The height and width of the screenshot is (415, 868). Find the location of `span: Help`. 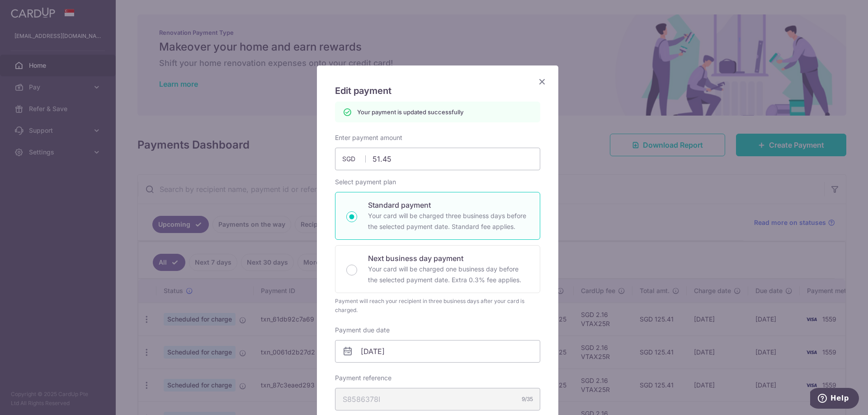

span: Help is located at coordinates (29, 10).